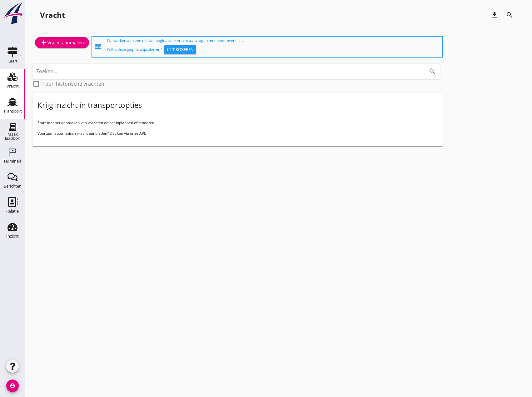 This screenshot has width=532, height=397. What do you see at coordinates (62, 42) in the screenshot?
I see `a: Vracht aanmaken` at bounding box center [62, 42].